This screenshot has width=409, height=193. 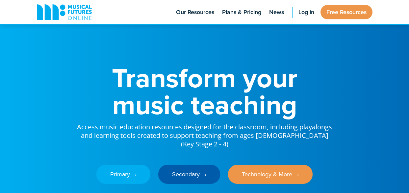 What do you see at coordinates (346, 12) in the screenshot?
I see `a: Free Resources` at bounding box center [346, 12].